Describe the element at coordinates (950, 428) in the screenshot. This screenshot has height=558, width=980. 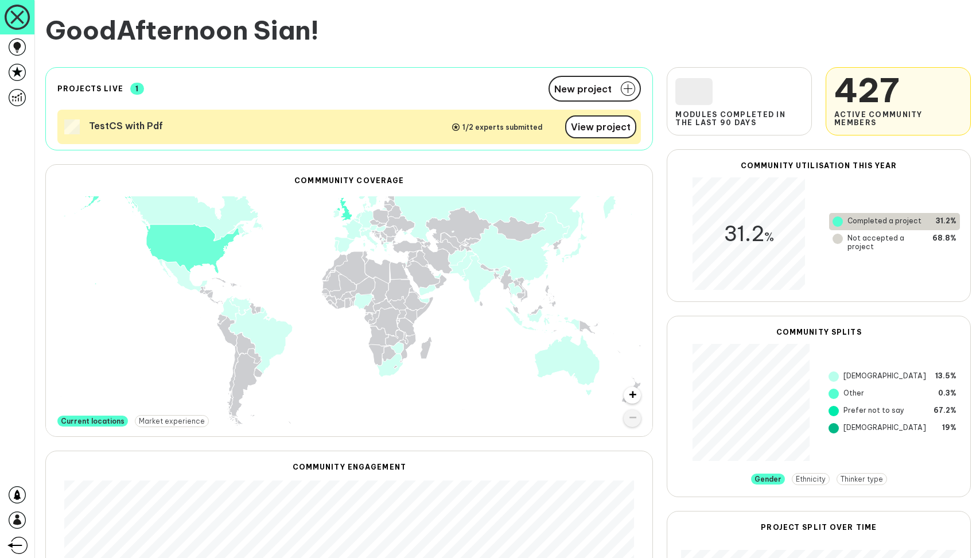
I see `span: 19%` at that location.